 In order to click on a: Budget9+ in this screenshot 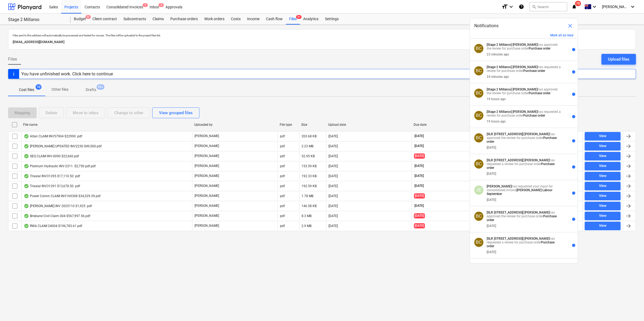, I will do `click(80, 19)`.